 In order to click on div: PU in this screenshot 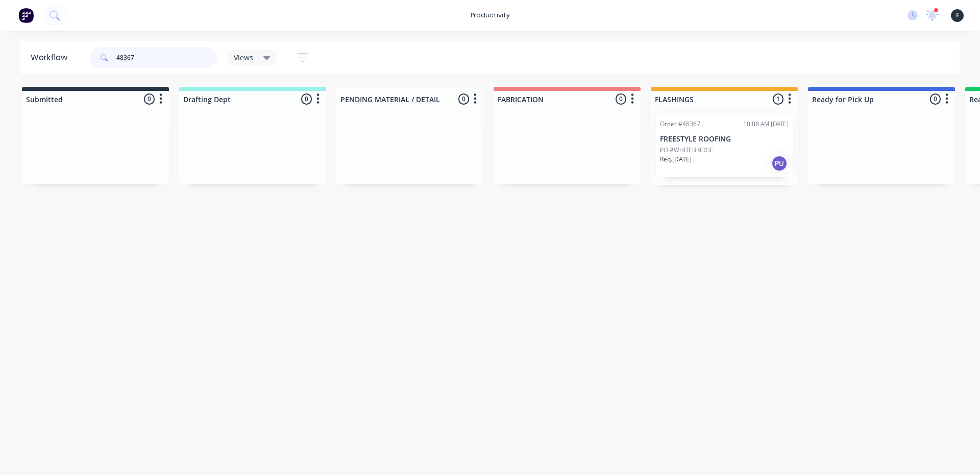, I will do `click(779, 163)`.